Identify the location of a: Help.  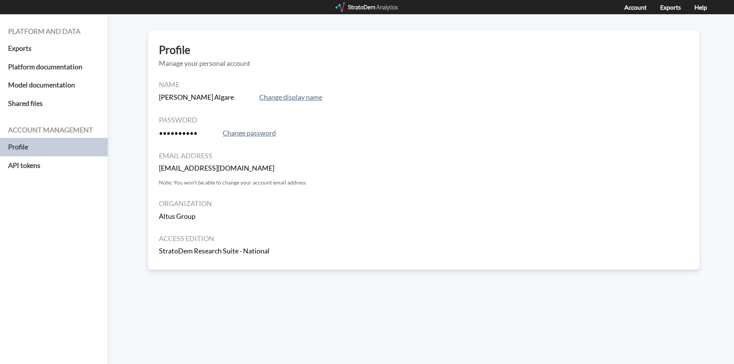
(701, 7).